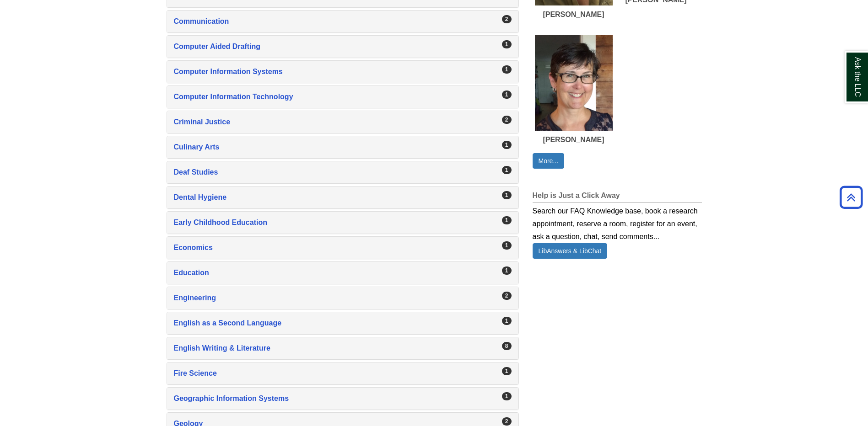 The image size is (868, 426). Describe the element at coordinates (342, 147) in the screenshot. I see `div: Culinary Arts` at that location.